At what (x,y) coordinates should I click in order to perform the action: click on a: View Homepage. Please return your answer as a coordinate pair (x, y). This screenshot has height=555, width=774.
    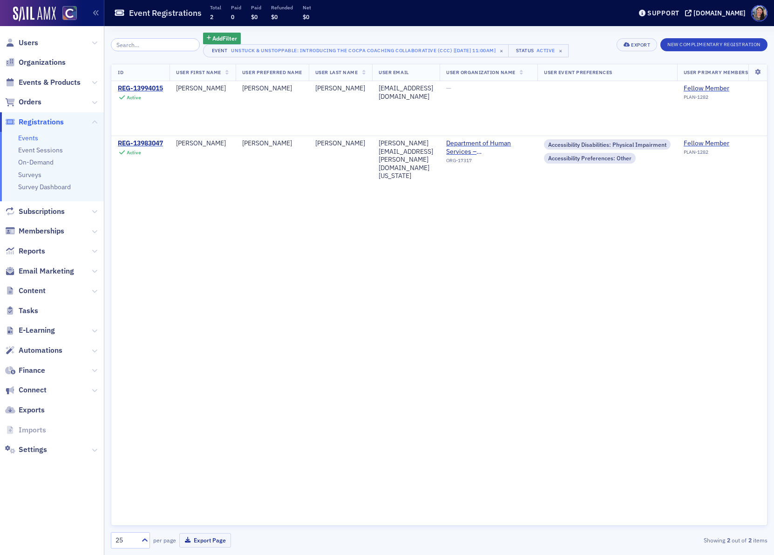
    Looking at the image, I should click on (66, 14).